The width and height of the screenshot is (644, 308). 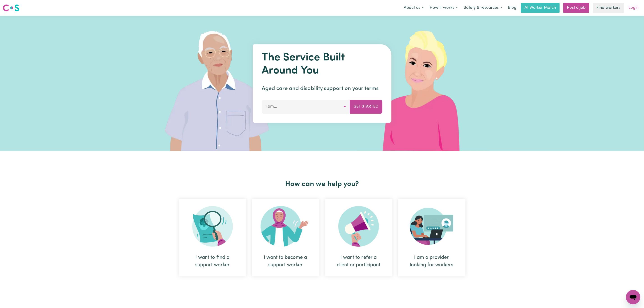 What do you see at coordinates (483, 8) in the screenshot?
I see `button: Safety & resources` at bounding box center [483, 8].